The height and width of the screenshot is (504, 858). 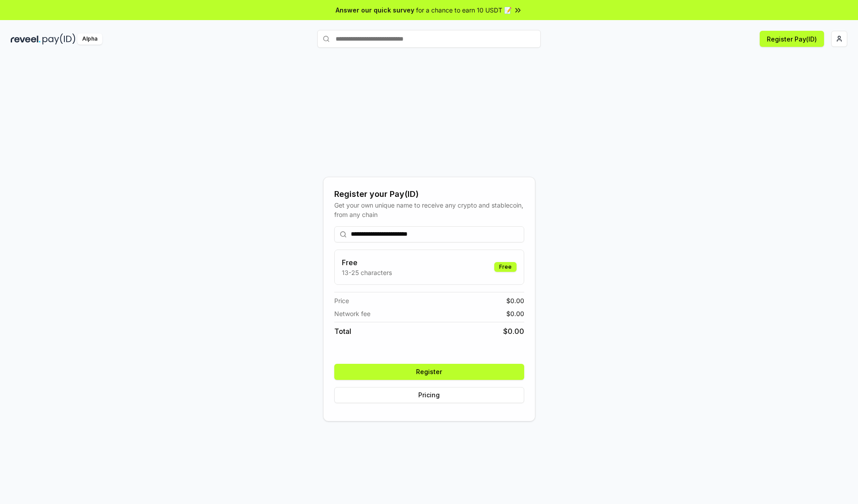 What do you see at coordinates (429, 395) in the screenshot?
I see `button: Pricing` at bounding box center [429, 395].